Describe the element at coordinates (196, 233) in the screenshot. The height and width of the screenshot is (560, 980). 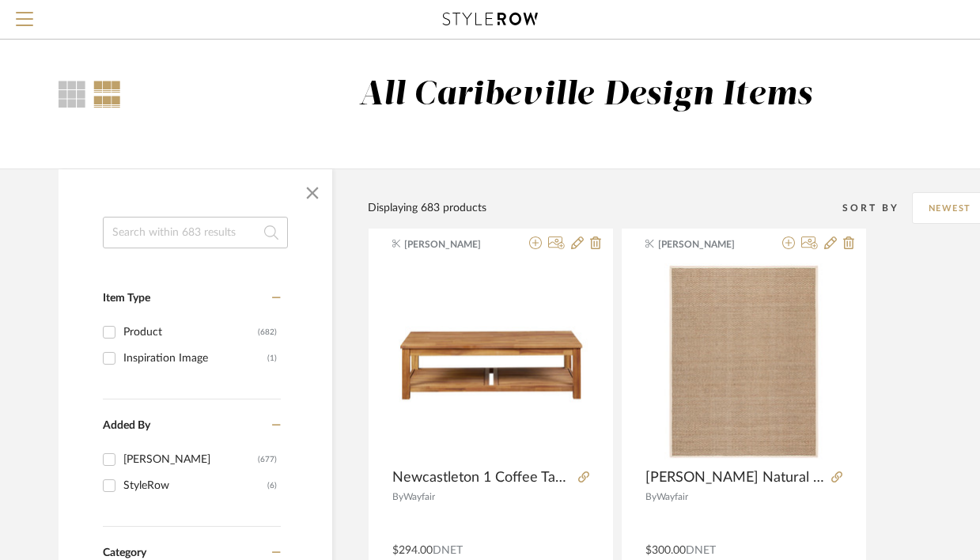
I see `input: Search within 683 results` at that location.